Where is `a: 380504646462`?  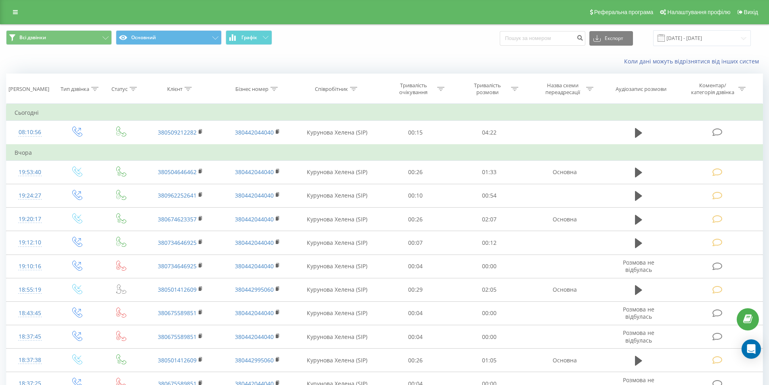 a: 380504646462 is located at coordinates (177, 171).